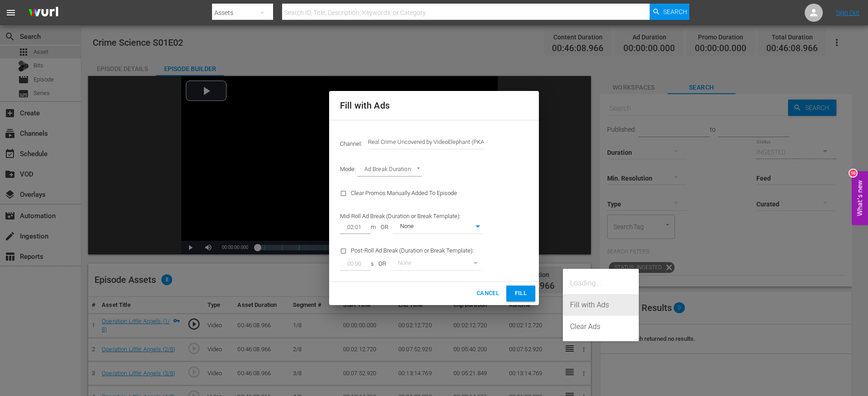  Describe the element at coordinates (400, 216) in the screenshot. I see `span: Mid-Roll Ad Break (Duration or Break Template):` at that location.